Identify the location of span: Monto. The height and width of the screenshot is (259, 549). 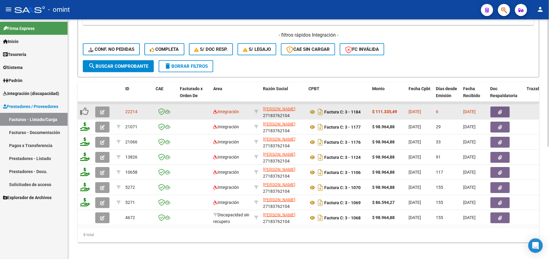
(378, 89).